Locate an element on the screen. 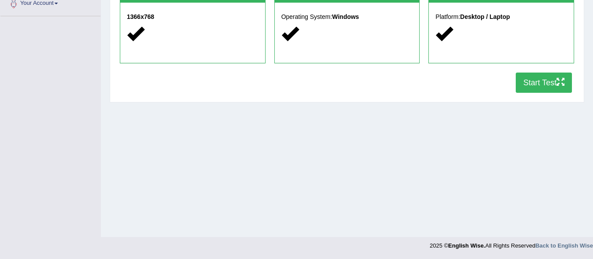 The height and width of the screenshot is (259, 593). strong: 1366x768 is located at coordinates (140, 17).